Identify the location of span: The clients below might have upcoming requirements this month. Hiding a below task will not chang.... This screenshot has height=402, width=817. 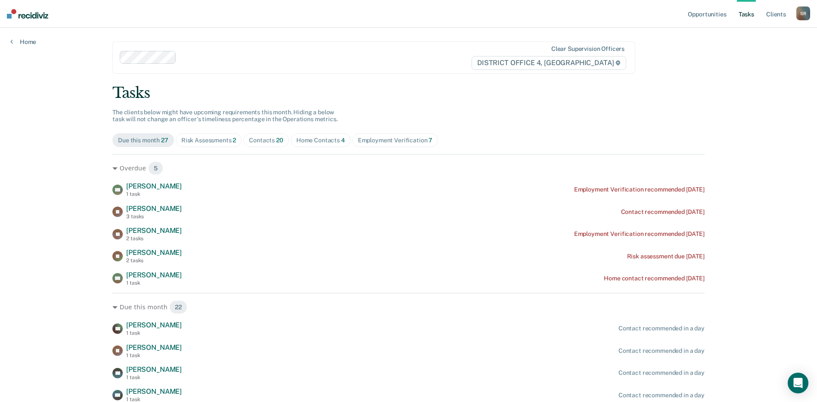
(225, 115).